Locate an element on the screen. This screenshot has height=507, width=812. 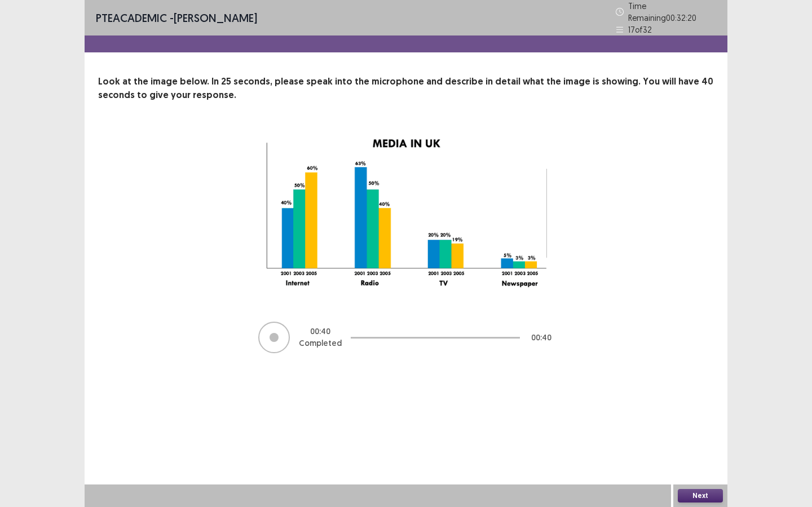
img: image-description is located at coordinates (406, 211).